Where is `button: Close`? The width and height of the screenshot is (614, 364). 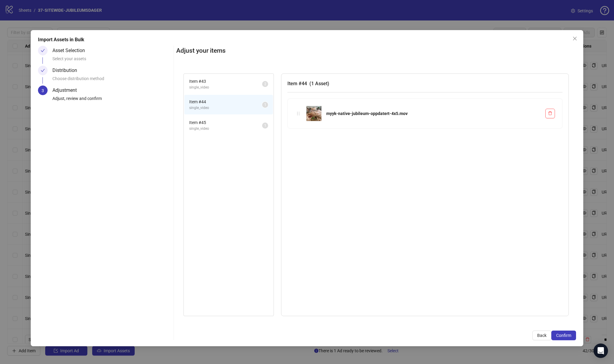
button: Close is located at coordinates (575, 38).